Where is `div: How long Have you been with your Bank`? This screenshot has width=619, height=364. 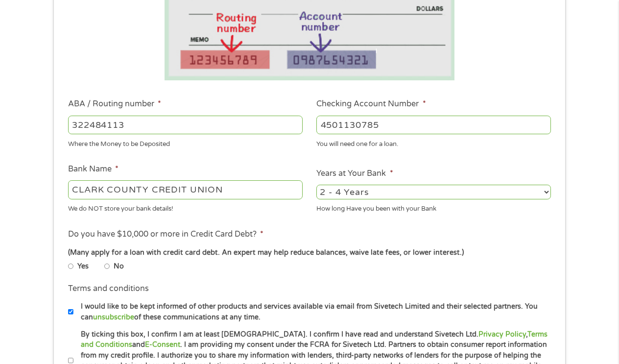 div: How long Have you been with your Bank is located at coordinates (434, 207).